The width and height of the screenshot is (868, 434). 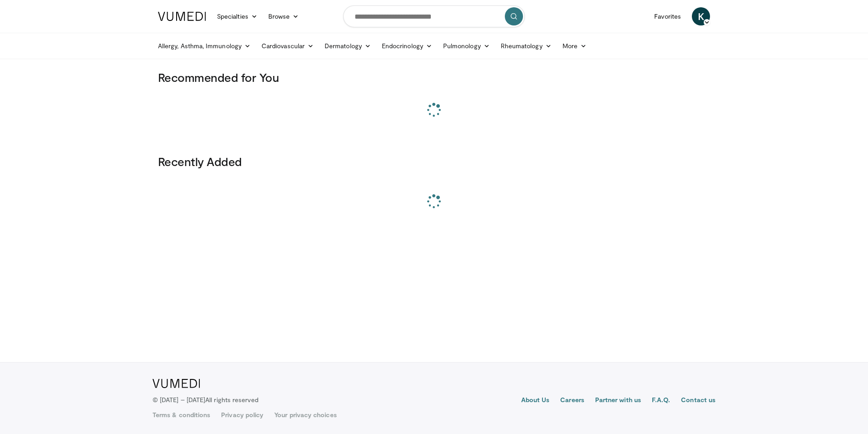 What do you see at coordinates (348, 46) in the screenshot?
I see `a: Dermatology` at bounding box center [348, 46].